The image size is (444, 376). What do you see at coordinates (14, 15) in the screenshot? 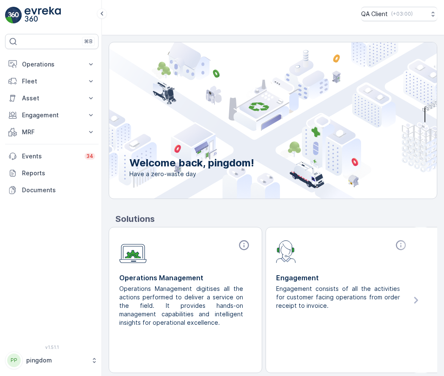
I see `img: logo` at bounding box center [14, 15].